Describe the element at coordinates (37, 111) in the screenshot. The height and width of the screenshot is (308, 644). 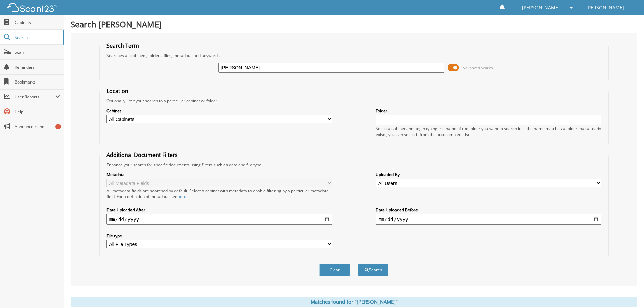
I see `span: Help` at that location.